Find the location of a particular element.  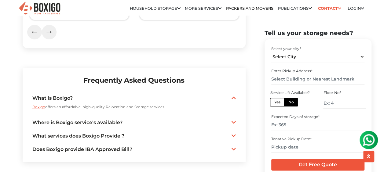

a: What is Boxigo? is located at coordinates (134, 98).